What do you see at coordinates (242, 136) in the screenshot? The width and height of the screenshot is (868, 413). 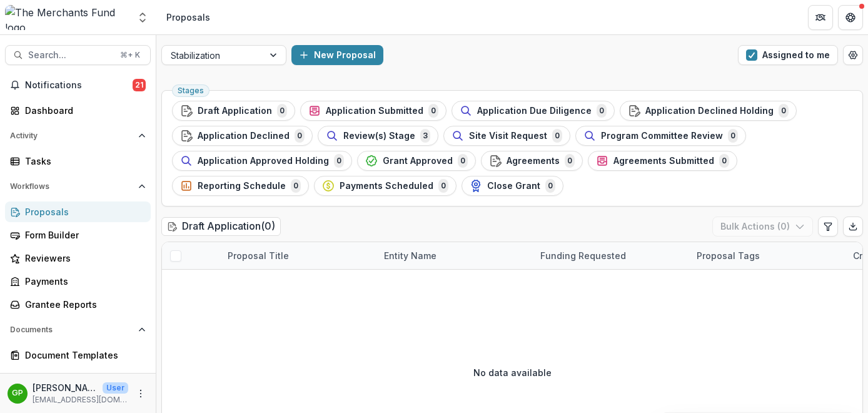 I see `button: Application Declined0` at bounding box center [242, 136].